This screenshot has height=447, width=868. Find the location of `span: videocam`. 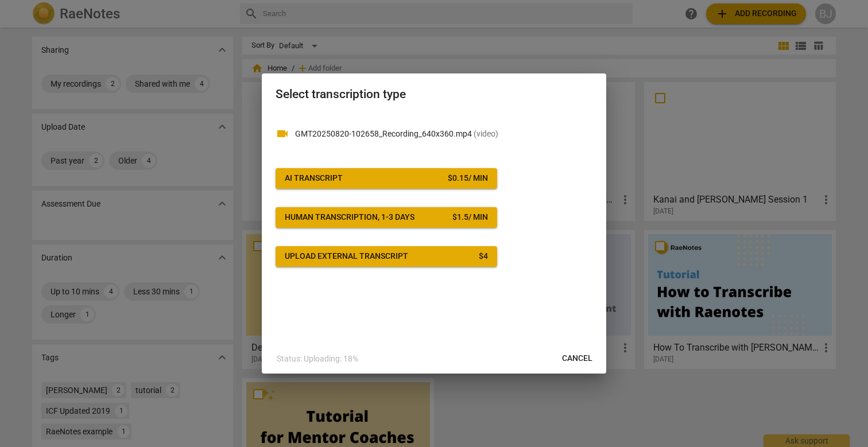

span: videocam is located at coordinates (283, 134).